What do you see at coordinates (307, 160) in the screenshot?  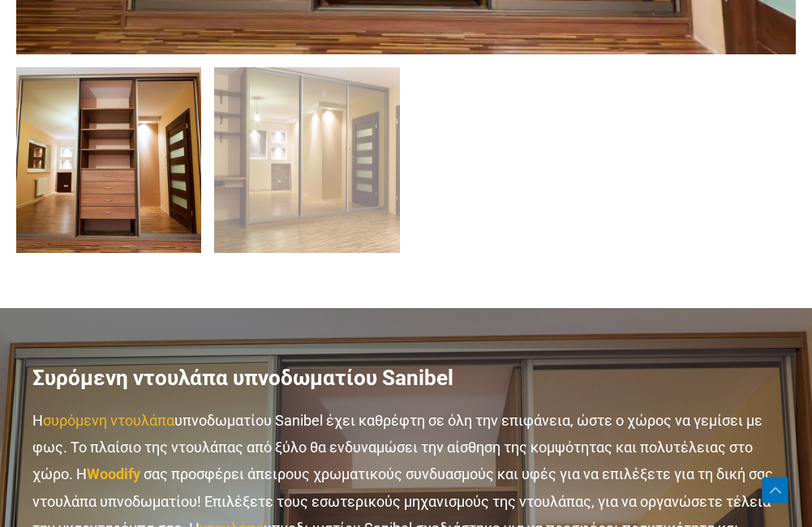 I see `img: Sanibel ντουλάπα` at bounding box center [307, 160].